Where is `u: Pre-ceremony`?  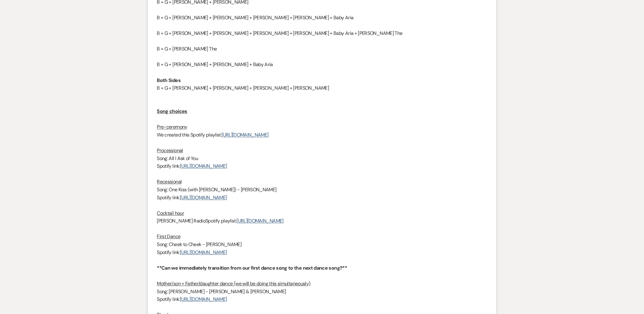 u: Pre-ceremony is located at coordinates (172, 127).